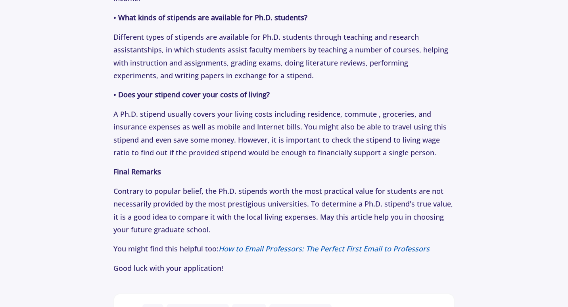  Describe the element at coordinates (324, 248) in the screenshot. I see `i: How to Email Professors: The Perfect First Email to Professors` at that location.